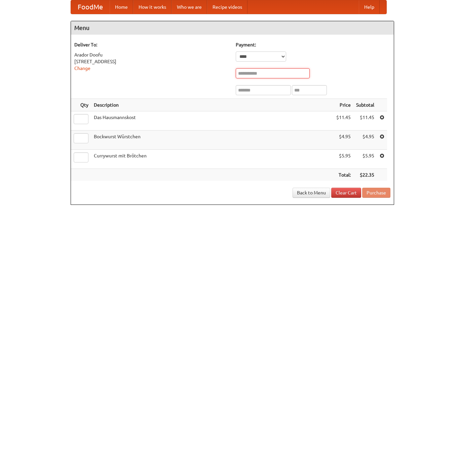 This screenshot has width=457, height=476. I want to click on a: Change, so click(83, 68).